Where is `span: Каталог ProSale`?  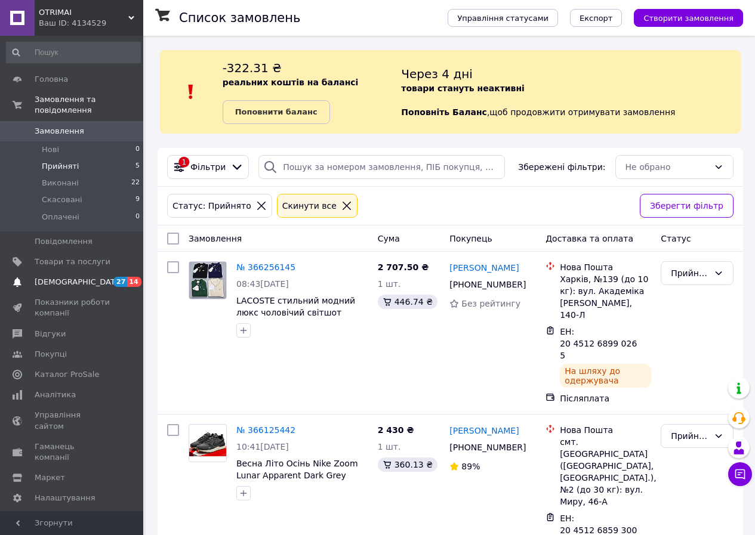
span: Каталог ProSale is located at coordinates (67, 375).